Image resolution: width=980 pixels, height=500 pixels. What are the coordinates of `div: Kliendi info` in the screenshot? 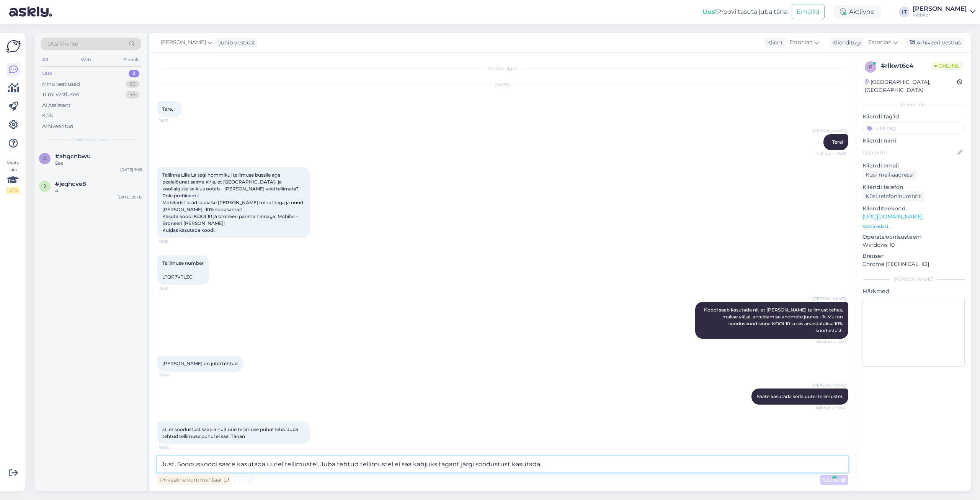 It's located at (913, 105).